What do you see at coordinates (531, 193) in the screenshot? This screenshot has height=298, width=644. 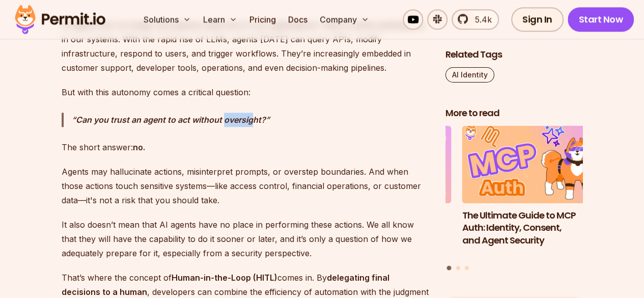 I see `a: The Ultimate Guide to MCP Auth: Identity, Consent, and Agent SecurityThe Ultimate Guide to MCP Au...` at bounding box center [531, 193].